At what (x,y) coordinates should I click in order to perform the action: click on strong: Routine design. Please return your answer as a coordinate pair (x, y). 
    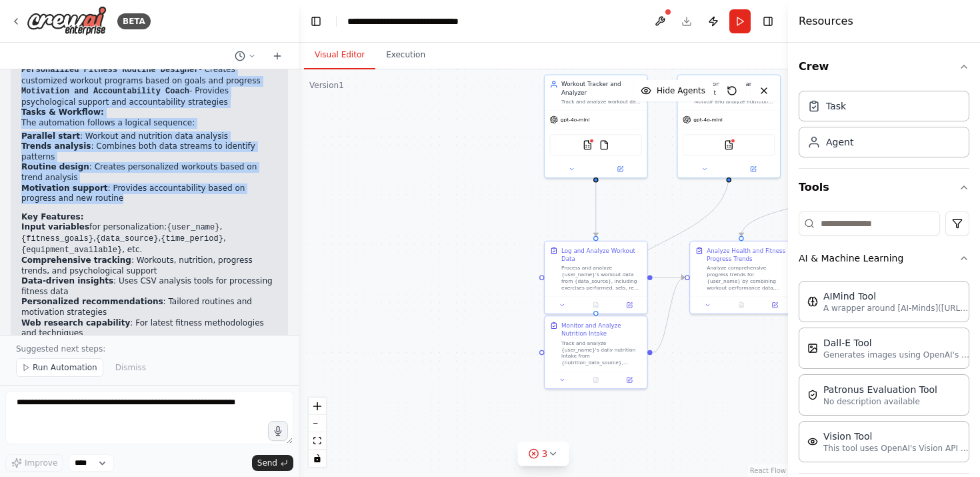
    Looking at the image, I should click on (55, 167).